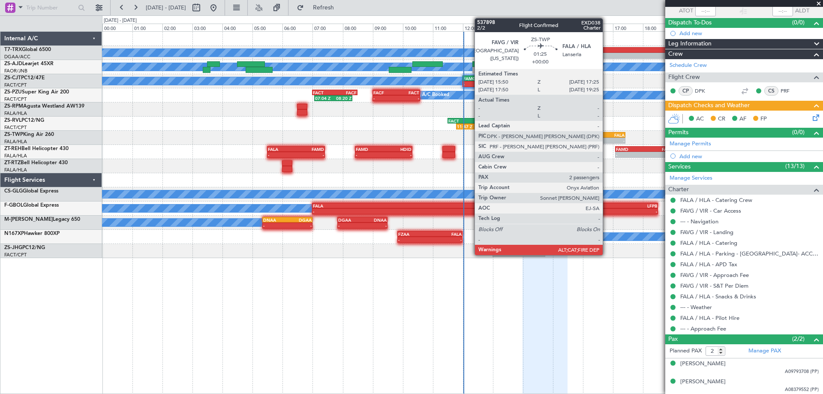 This screenshot has width=823, height=394. What do you see at coordinates (721, 119) in the screenshot?
I see `span: CR` at bounding box center [721, 119].